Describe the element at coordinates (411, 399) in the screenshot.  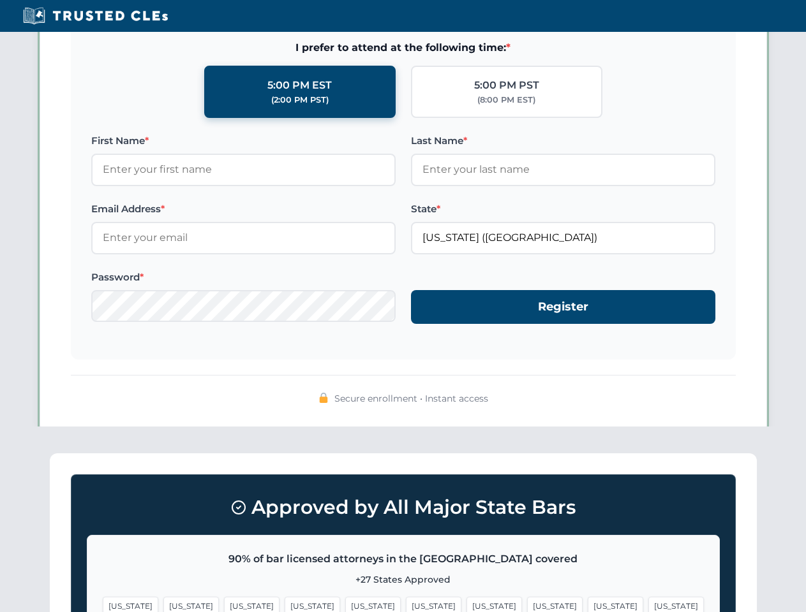
I see `span: Secure enrollment • Instant access` at that location.